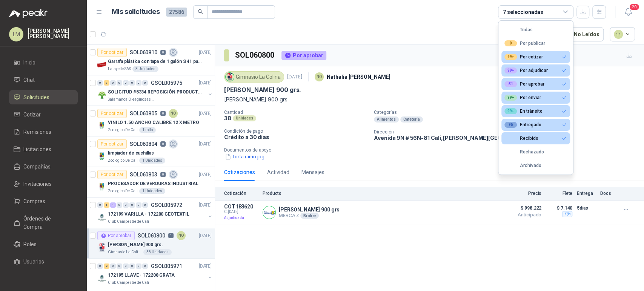 The image size is (644, 291). I want to click on span: Roles, so click(30, 244).